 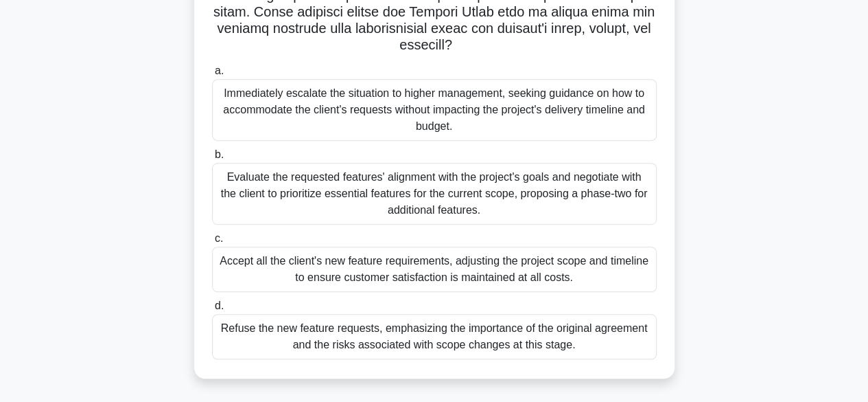 I want to click on span: b., so click(x=219, y=154).